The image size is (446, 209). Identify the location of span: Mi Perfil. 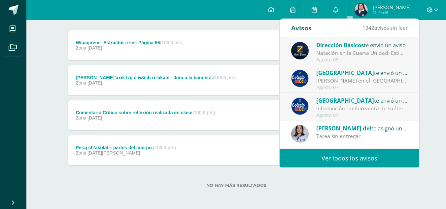
(392, 13).